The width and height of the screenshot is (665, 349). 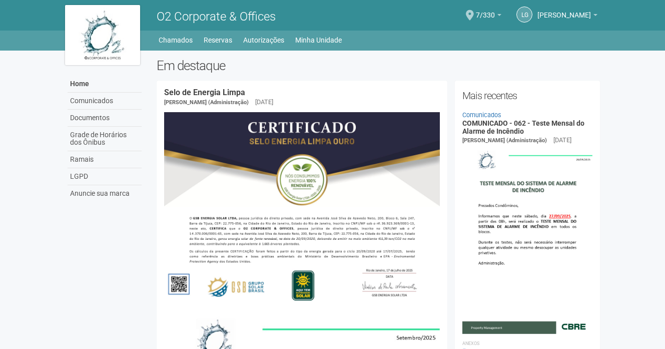 I want to click on a: LGPD, so click(x=105, y=177).